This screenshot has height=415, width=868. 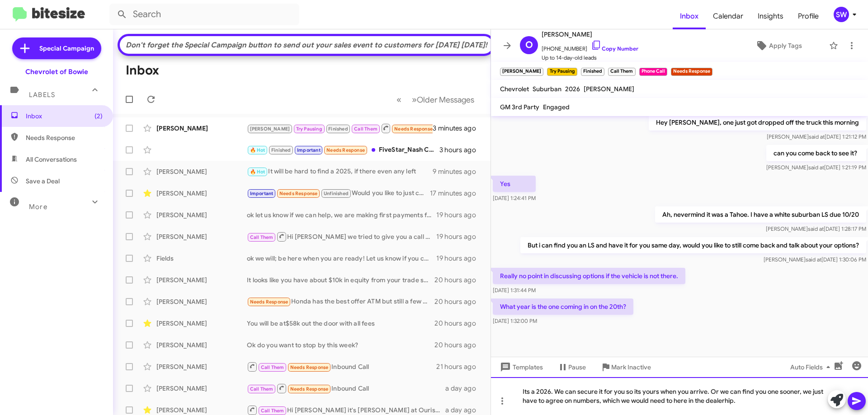 I want to click on span: Pause, so click(x=577, y=367).